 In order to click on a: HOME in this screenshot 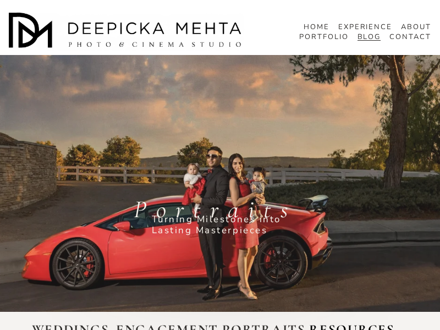, I will do `click(316, 28)`.